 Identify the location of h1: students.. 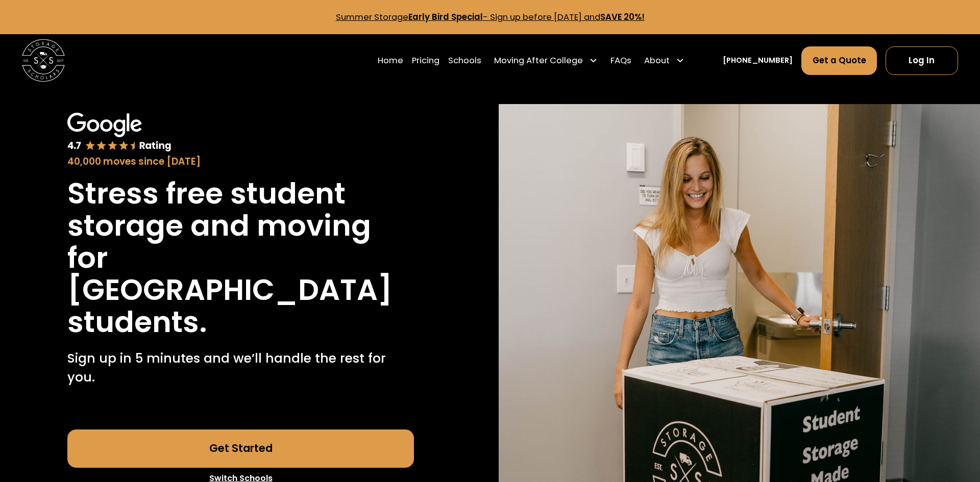
(137, 322).